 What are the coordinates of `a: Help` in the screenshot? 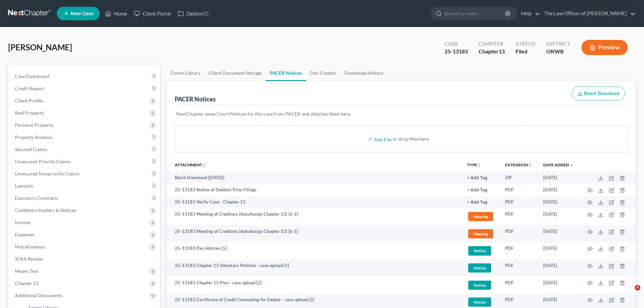 It's located at (529, 14).